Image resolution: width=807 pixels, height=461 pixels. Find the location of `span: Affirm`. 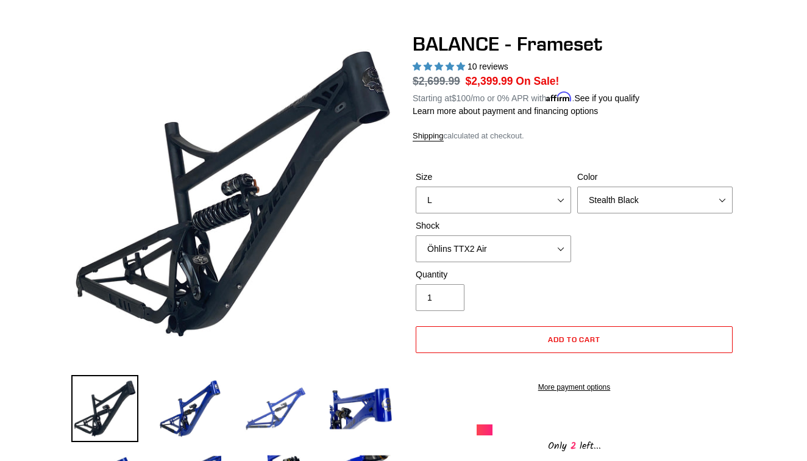

span: Affirm is located at coordinates (559, 96).